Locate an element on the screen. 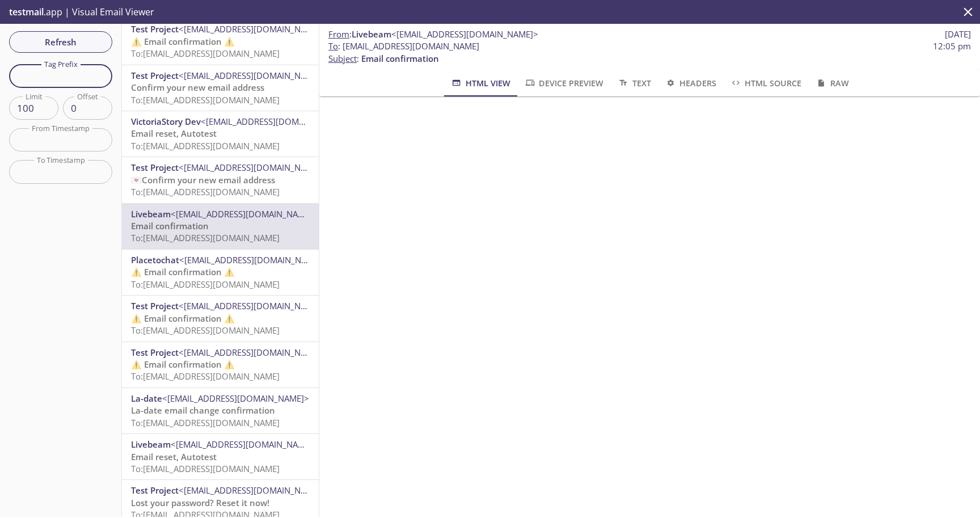 This screenshot has height=518, width=980. span: From is located at coordinates (339, 34).